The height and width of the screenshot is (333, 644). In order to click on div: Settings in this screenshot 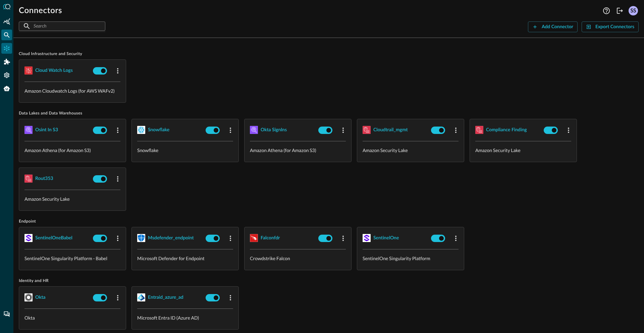, I will do `click(7, 75)`.